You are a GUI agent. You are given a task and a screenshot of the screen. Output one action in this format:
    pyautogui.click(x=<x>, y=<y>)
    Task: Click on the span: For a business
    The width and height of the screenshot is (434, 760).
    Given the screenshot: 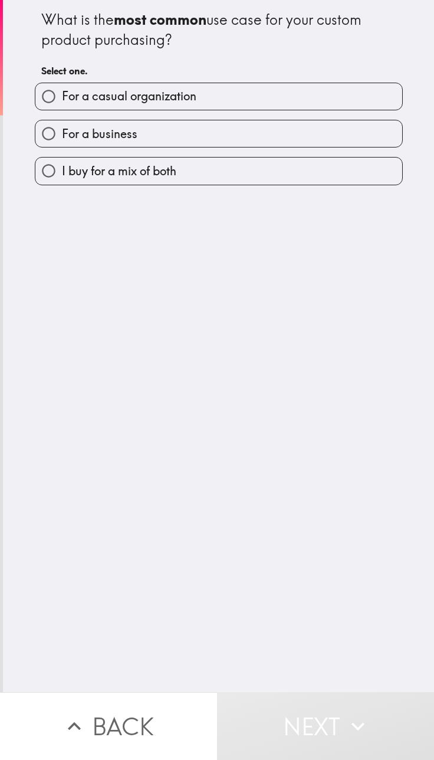 What is the action you would take?
    pyautogui.click(x=100, y=134)
    